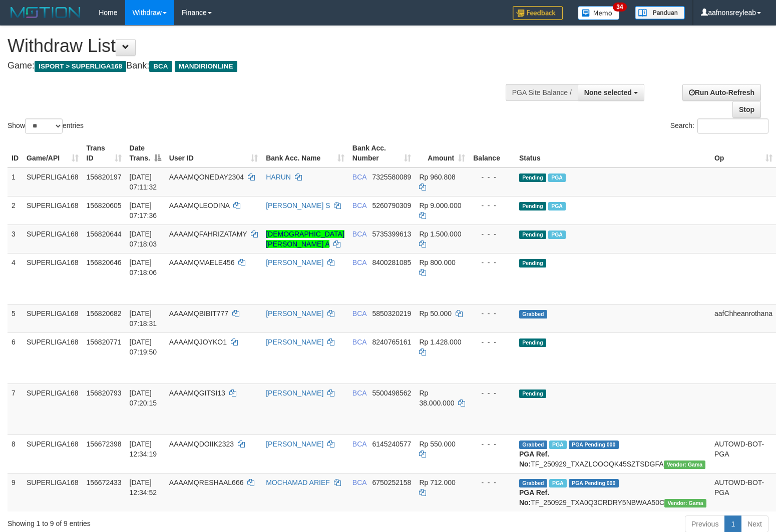 This screenshot has height=532, width=776. Describe the element at coordinates (542, 93) in the screenshot. I see `div: PGA Site Balance /` at that location.